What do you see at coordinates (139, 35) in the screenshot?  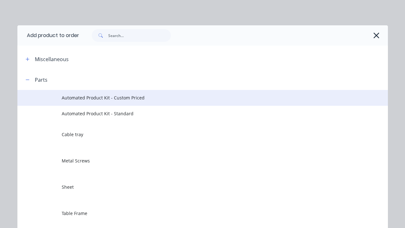 I see `input: Search...` at bounding box center [139, 35].